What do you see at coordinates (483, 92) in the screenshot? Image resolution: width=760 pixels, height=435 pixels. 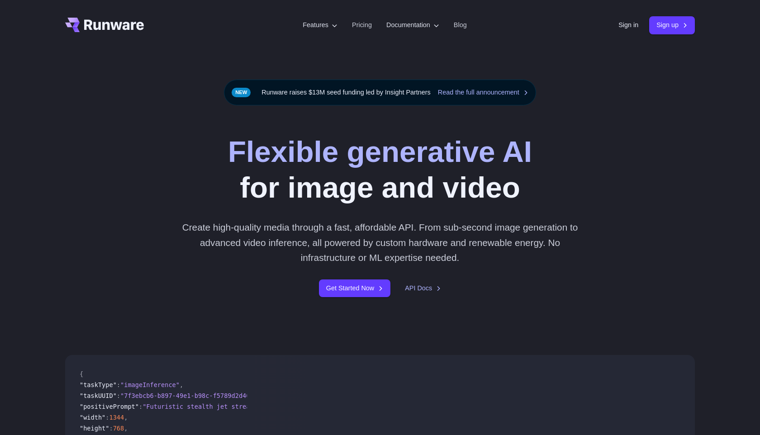 I see `a: Read the full announcement` at bounding box center [483, 92].